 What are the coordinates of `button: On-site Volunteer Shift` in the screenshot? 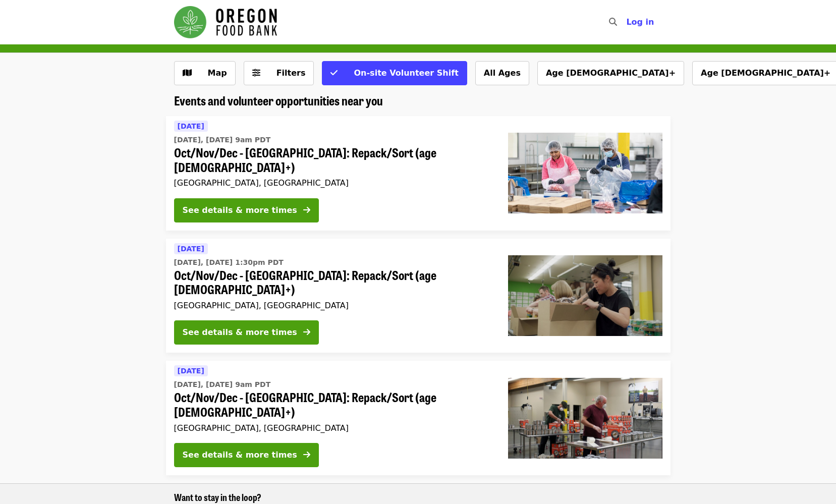 It's located at (394, 73).